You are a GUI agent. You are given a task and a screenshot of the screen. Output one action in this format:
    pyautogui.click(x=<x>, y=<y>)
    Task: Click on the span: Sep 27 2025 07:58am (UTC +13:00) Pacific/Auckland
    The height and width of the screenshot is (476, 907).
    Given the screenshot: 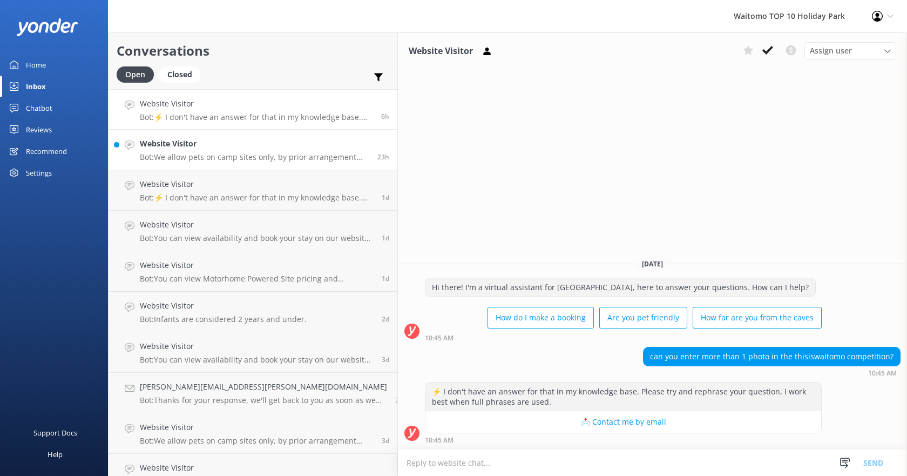 What is the action you would take?
    pyautogui.click(x=385, y=238)
    